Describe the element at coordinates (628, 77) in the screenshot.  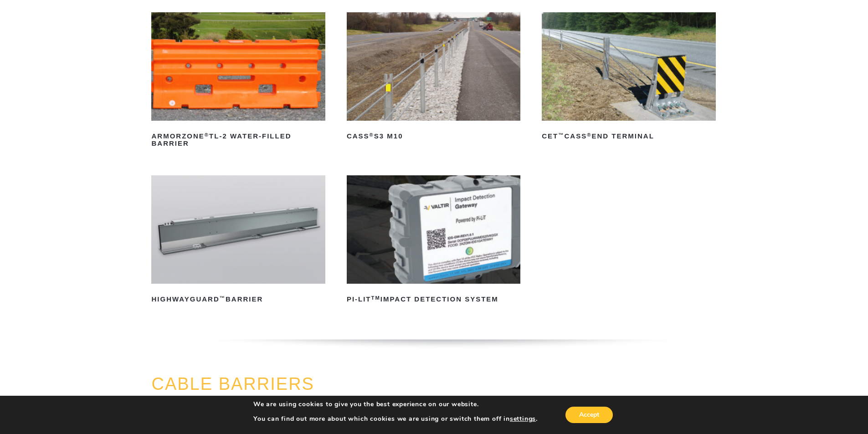
I see `a: CET™CASS®End Terminal` at that location.